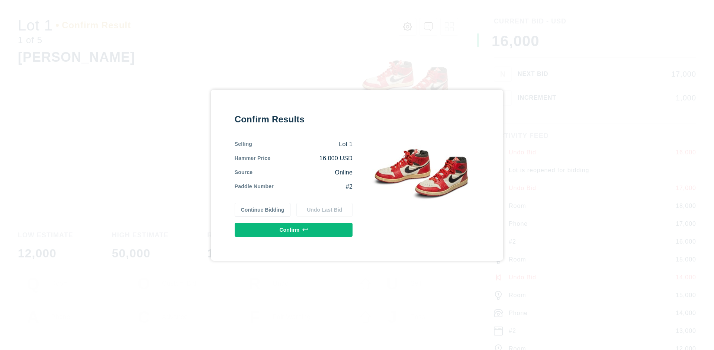 This screenshot has width=714, height=350. Describe the element at coordinates (303, 144) in the screenshot. I see `div: Lot 1` at that location.